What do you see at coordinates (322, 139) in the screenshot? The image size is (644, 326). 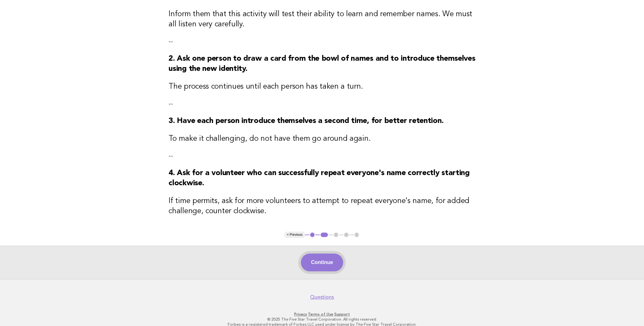 I see `h3: To make it challenging, do not have them go around again.` at bounding box center [322, 139].